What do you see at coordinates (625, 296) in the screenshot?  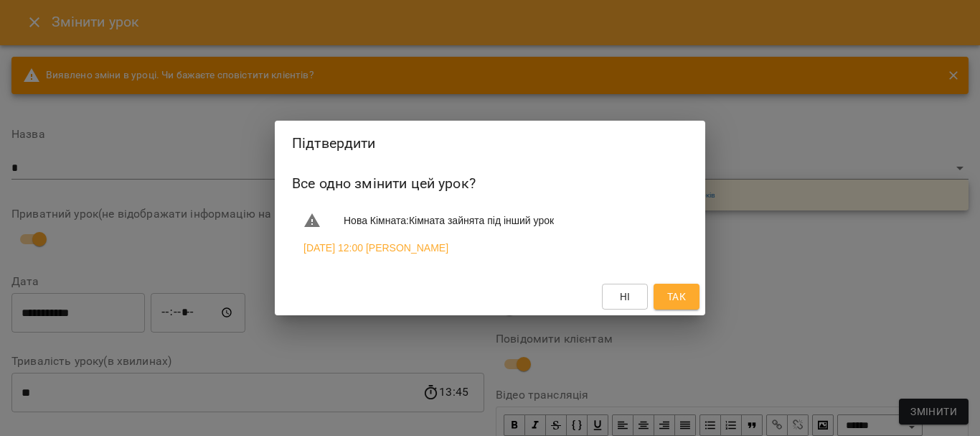 I see `span: Ні` at bounding box center [625, 296].